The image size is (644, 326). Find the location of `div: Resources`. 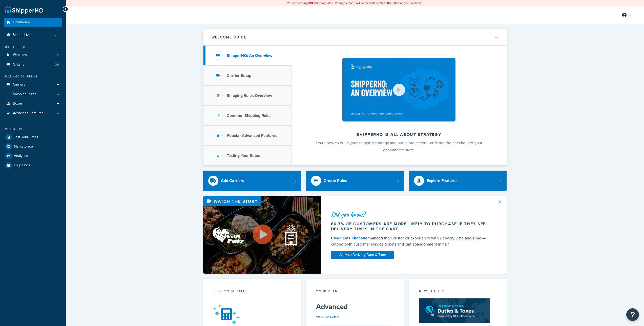

div: Resources is located at coordinates (33, 129).